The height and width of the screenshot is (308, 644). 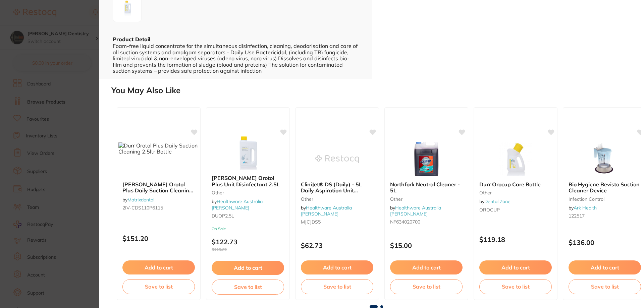 What do you see at coordinates (337, 222) in the screenshot?
I see `small: MJCJDS5` at bounding box center [337, 222].